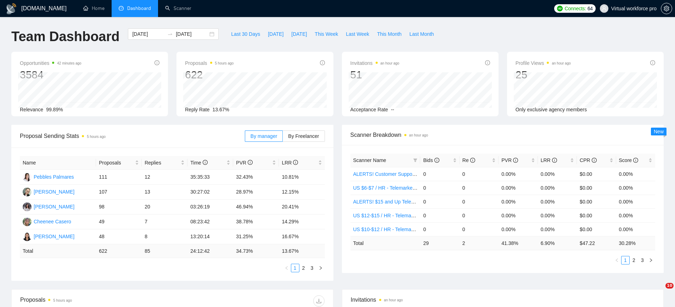 The image size is (675, 307). I want to click on td: 6.90 %, so click(558, 243).